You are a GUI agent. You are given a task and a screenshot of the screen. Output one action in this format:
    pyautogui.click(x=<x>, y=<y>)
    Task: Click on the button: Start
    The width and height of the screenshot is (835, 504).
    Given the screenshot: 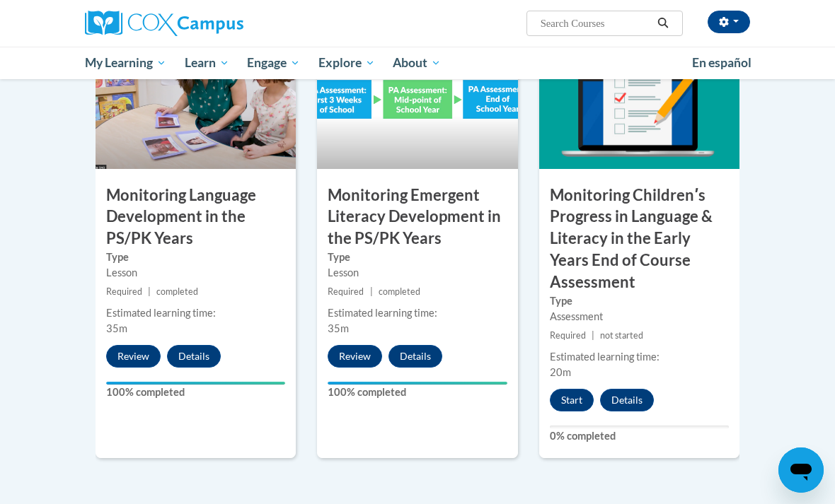 What is the action you would take?
    pyautogui.click(x=572, y=400)
    